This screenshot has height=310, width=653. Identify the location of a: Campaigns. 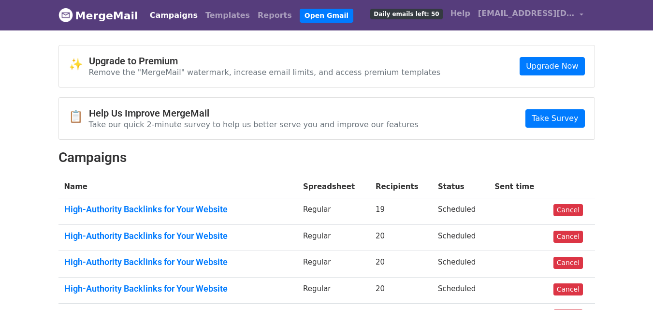
(174, 15).